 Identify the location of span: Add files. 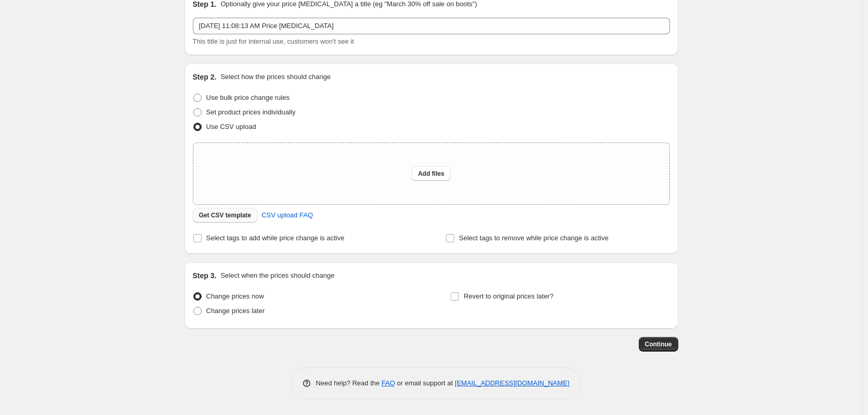
(431, 174).